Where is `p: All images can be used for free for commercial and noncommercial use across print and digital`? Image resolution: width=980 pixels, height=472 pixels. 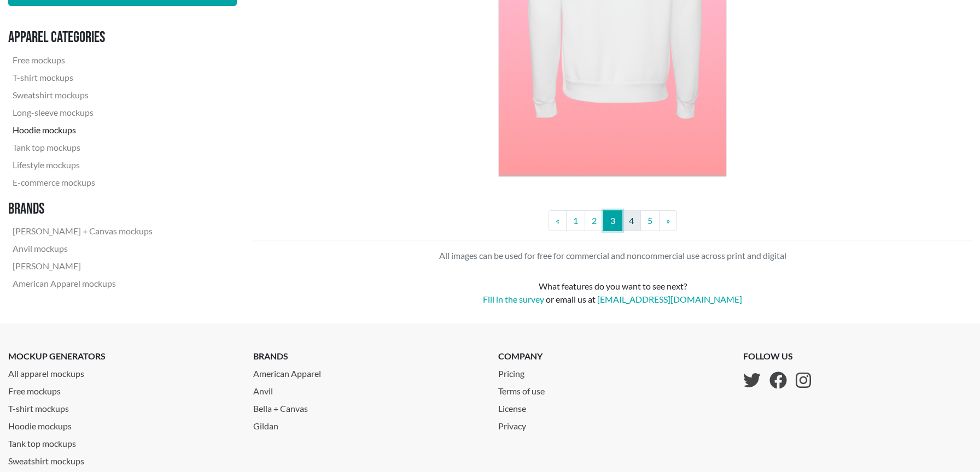 p: All images can be used for free for commercial and noncommercial use across print and digital is located at coordinates (612, 255).